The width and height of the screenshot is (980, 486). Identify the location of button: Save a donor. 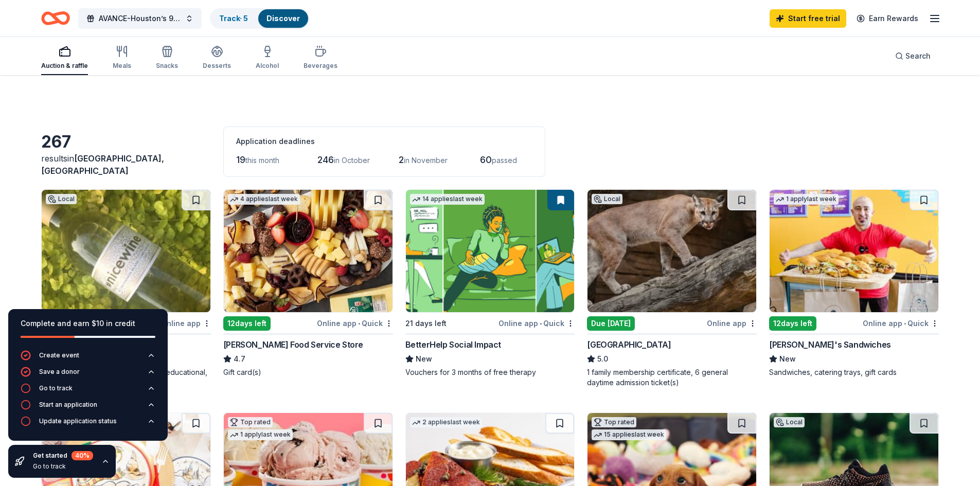
(88, 375).